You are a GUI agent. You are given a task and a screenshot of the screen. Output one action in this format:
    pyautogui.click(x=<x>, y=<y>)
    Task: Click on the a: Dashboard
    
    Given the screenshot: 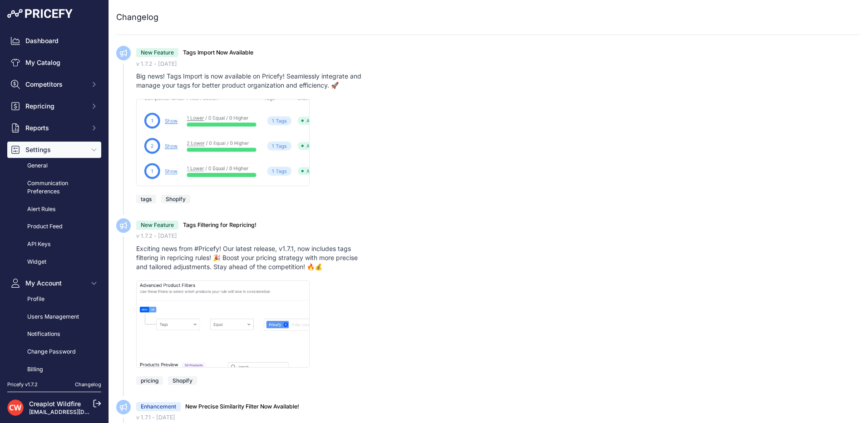 What is the action you would take?
    pyautogui.click(x=54, y=41)
    